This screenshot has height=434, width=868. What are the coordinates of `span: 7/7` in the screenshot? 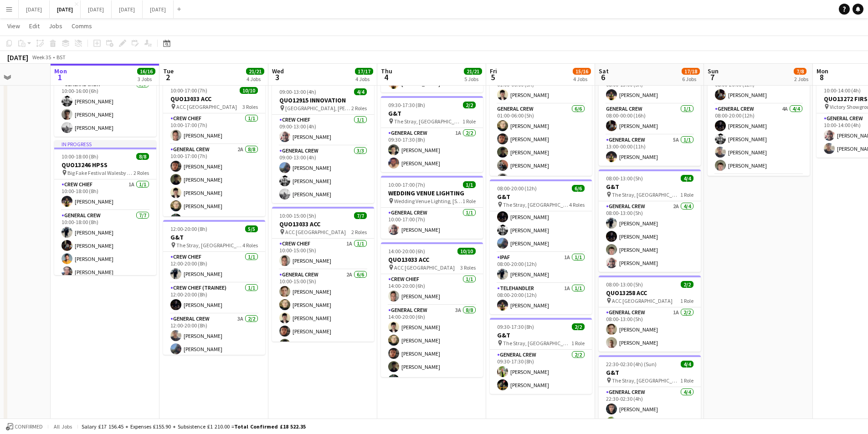 It's located at (360, 215).